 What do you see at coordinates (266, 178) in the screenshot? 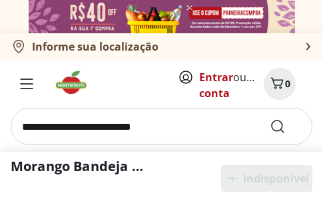
I see `button: Indisponível` at bounding box center [266, 178].